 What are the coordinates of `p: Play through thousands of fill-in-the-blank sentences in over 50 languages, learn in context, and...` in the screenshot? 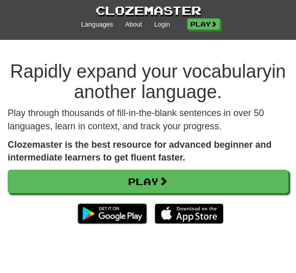 It's located at (148, 120).